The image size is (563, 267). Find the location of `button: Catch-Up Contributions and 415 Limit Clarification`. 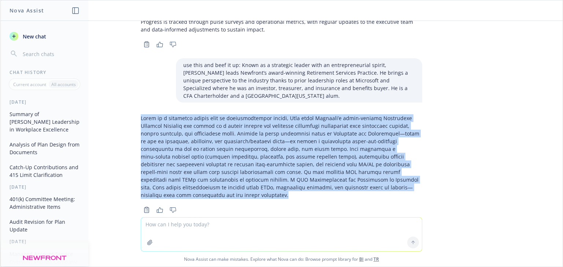

button: Catch-Up Contributions and 415 Limit Clarification is located at coordinates (44, 171).